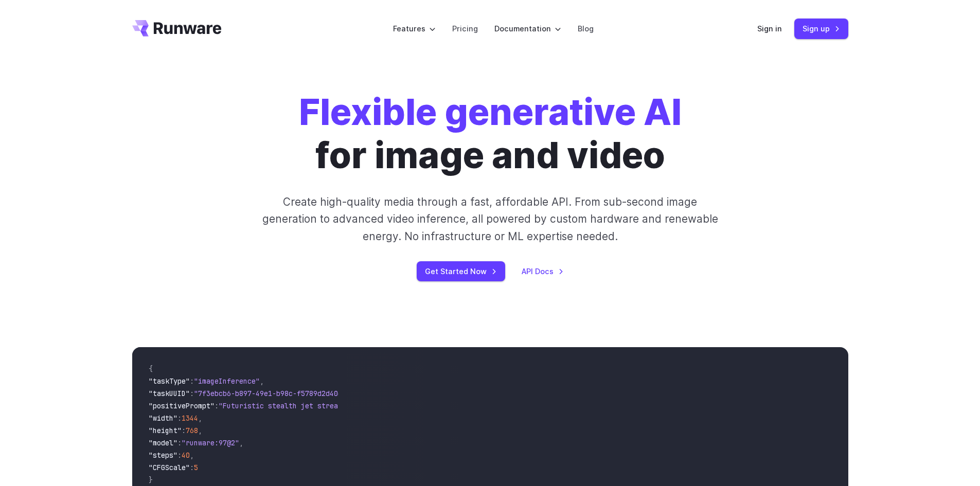 Image resolution: width=980 pixels, height=486 pixels. I want to click on span: "positivePrompt", so click(181, 406).